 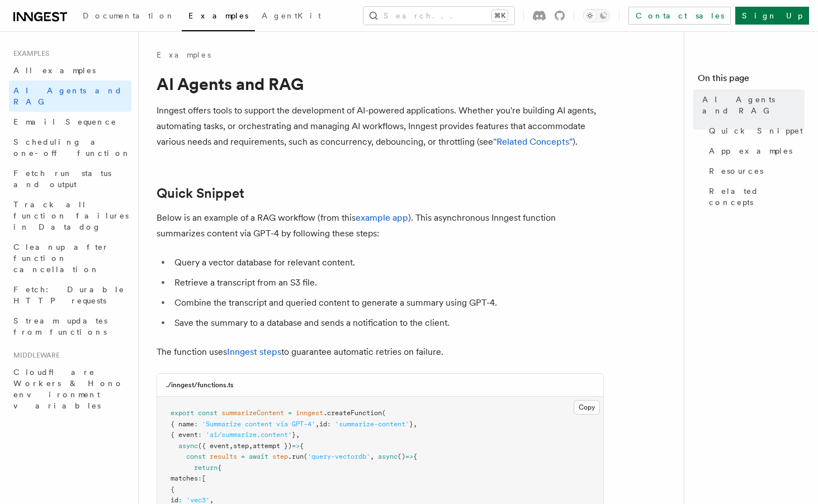 What do you see at coordinates (750, 151) in the screenshot?
I see `span: App examples` at bounding box center [750, 151].